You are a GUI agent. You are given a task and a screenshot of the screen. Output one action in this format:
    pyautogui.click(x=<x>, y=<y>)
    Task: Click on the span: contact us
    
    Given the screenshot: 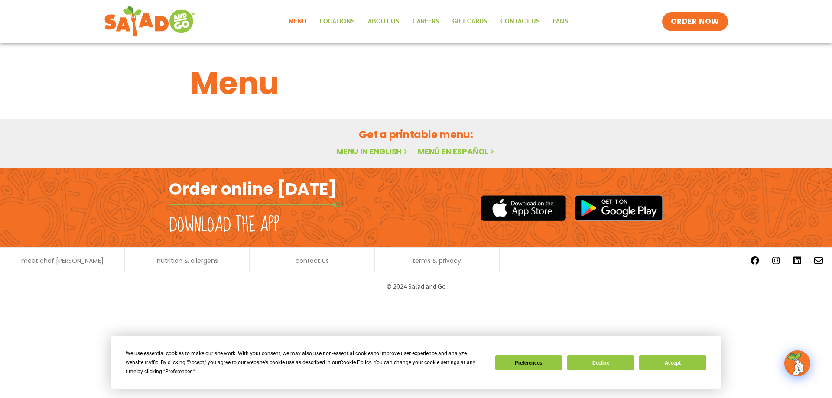 What is the action you would take?
    pyautogui.click(x=312, y=261)
    